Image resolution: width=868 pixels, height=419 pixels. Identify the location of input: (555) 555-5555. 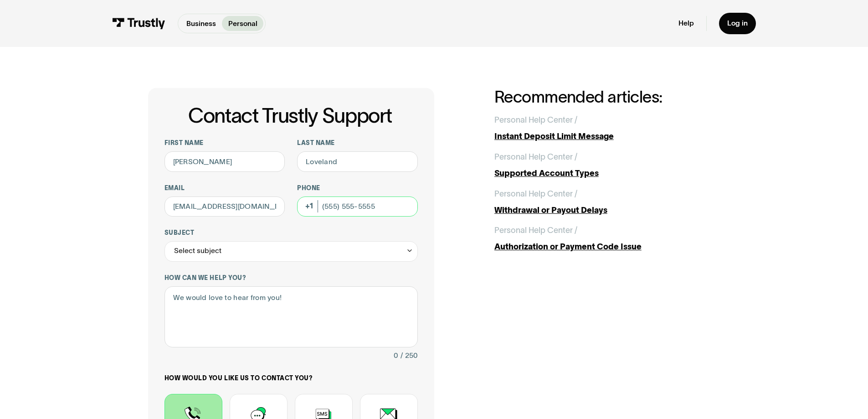
(357, 206).